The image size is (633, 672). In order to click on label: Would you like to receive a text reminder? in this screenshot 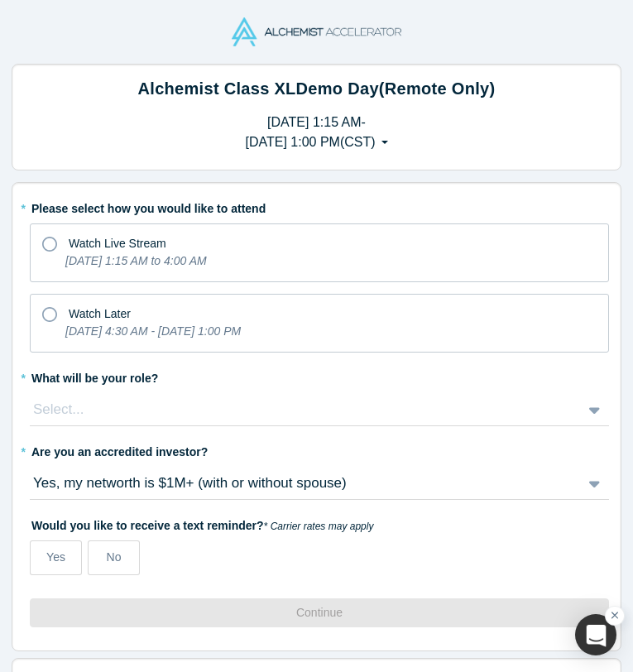, I will do `click(319, 522)`.